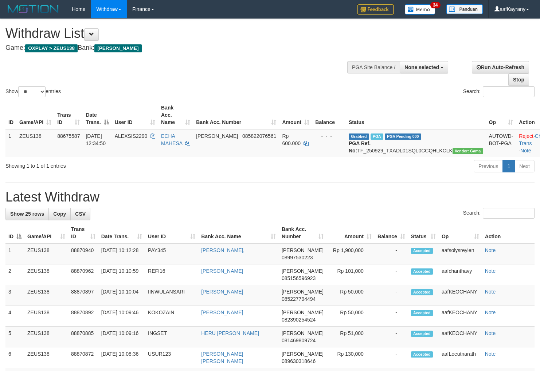 This screenshot has height=371, width=540. Describe the element at coordinates (423, 233) in the screenshot. I see `th: Status: activate to sort column ascending` at that location.